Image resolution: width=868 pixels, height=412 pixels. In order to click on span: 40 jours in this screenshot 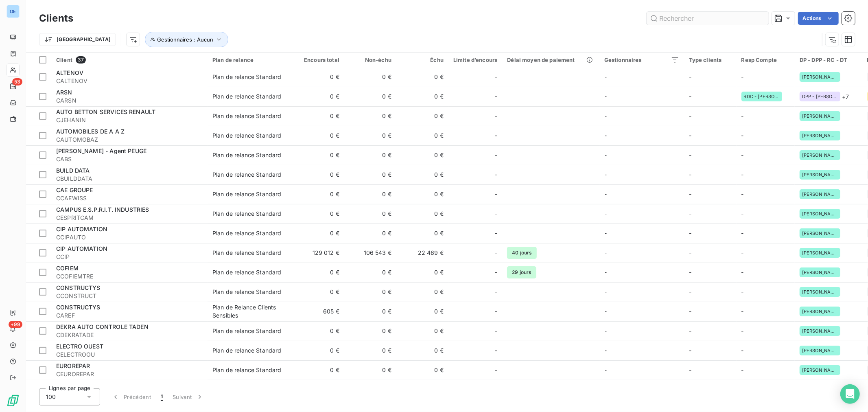, I will do `click(522, 253)`.